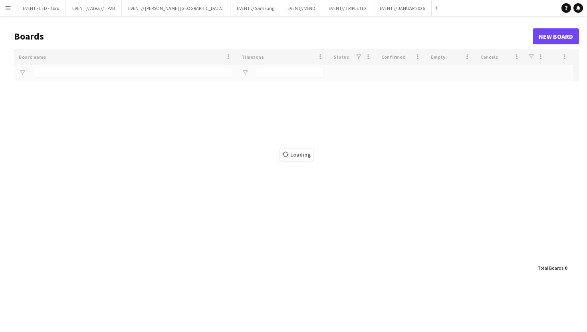 The image size is (587, 332). What do you see at coordinates (256, 8) in the screenshot?
I see `button: EVENT // Samsung` at bounding box center [256, 8].